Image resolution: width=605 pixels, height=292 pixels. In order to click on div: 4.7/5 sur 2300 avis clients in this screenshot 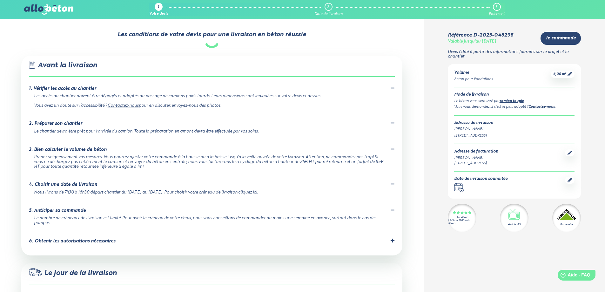, I will do `click(462, 222)`.